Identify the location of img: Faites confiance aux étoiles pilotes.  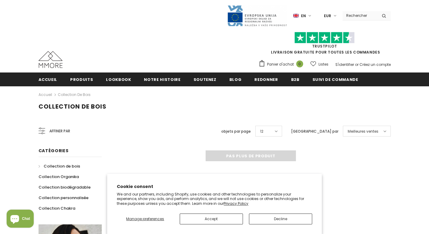
(325, 38).